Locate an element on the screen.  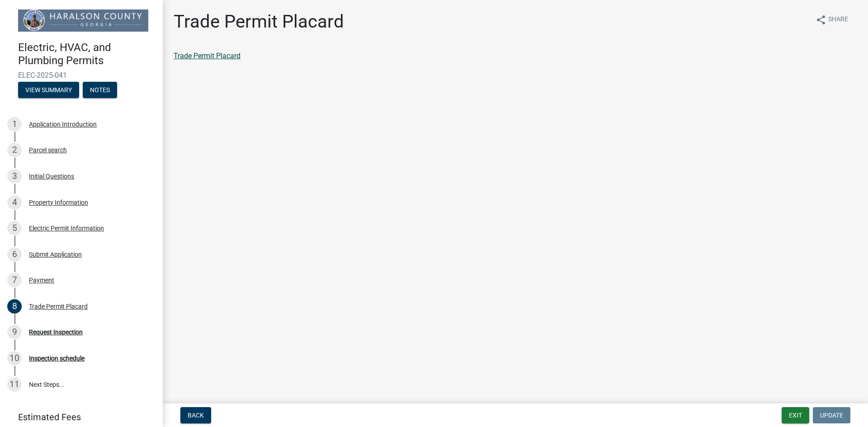
div: Parcel search is located at coordinates (48, 150).